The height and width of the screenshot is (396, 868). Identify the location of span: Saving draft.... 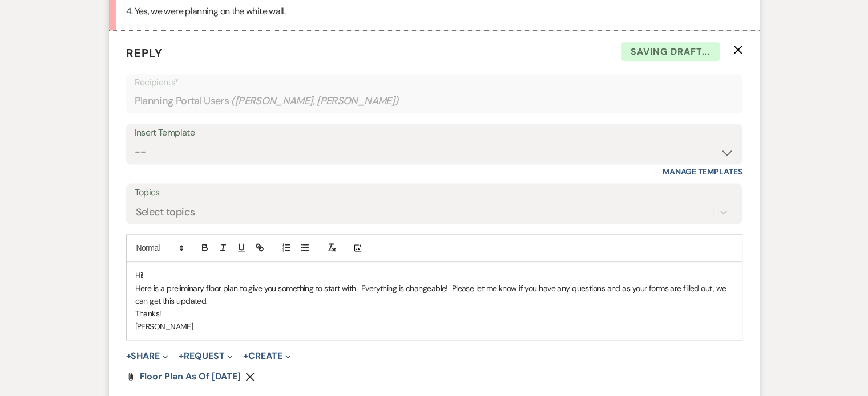
(671, 52).